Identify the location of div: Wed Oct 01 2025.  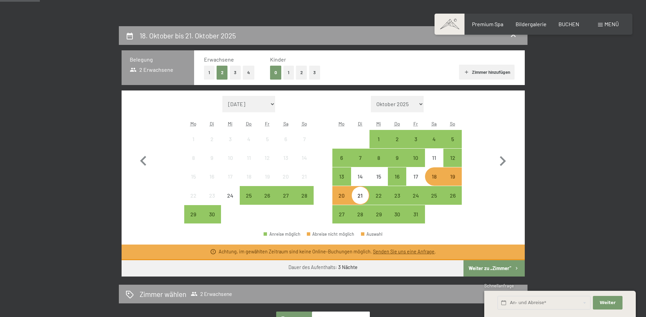
(378, 139).